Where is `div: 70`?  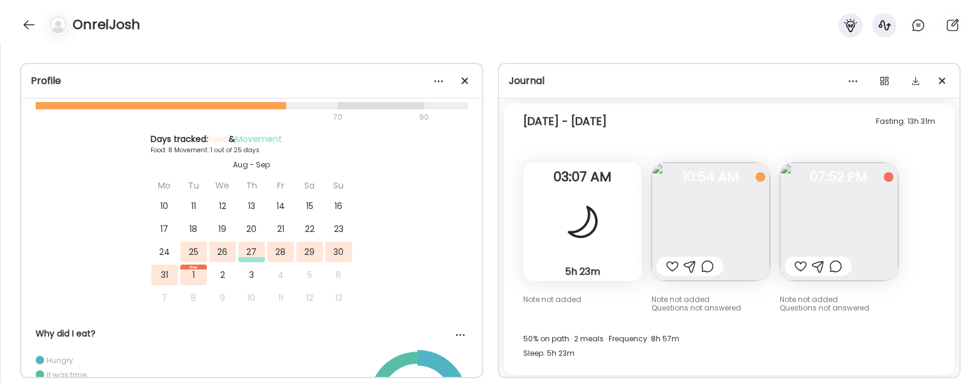 div: 70 is located at coordinates (226, 117).